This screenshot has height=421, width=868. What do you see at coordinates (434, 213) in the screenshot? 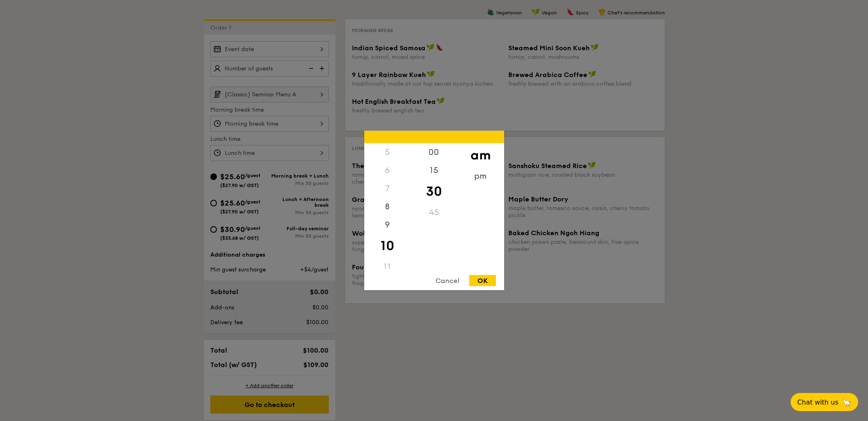
I see `div: 45` at bounding box center [434, 213].